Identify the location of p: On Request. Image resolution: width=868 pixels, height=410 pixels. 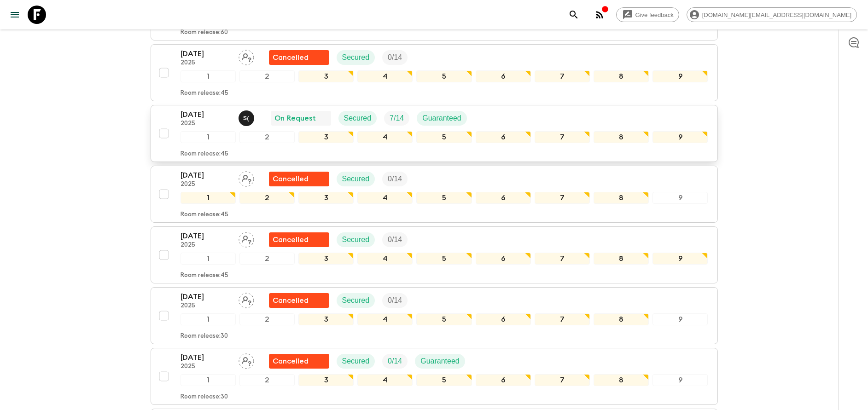
(295, 118).